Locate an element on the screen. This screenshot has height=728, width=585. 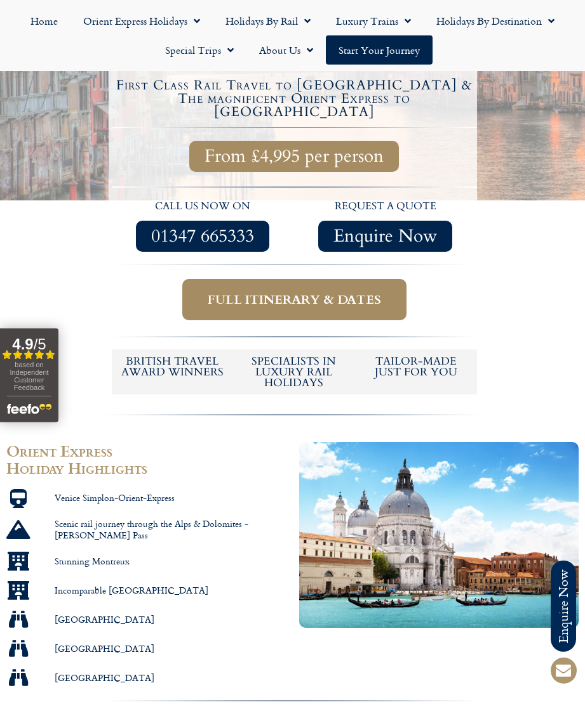
a: 01347 665333 is located at coordinates (203, 236).